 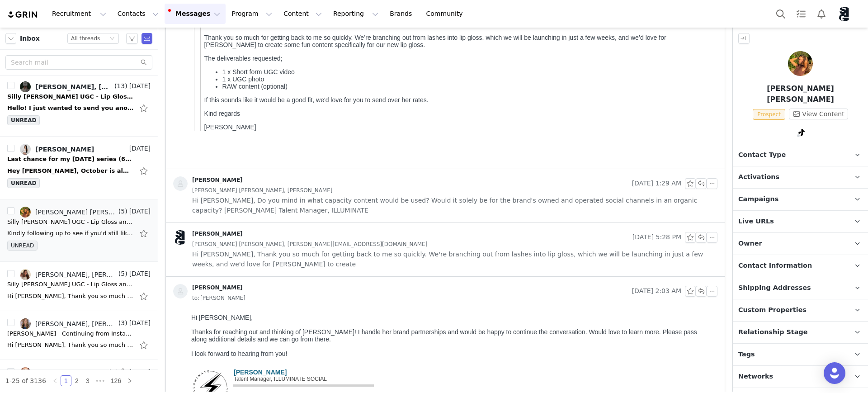 What do you see at coordinates (23, 14) in the screenshot?
I see `a: grin logo` at bounding box center [23, 14].